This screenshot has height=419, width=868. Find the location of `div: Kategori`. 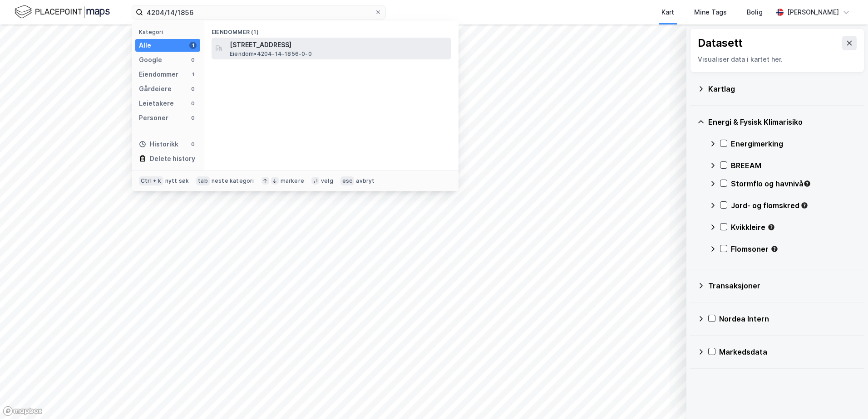

div: Kategori is located at coordinates (169, 31).